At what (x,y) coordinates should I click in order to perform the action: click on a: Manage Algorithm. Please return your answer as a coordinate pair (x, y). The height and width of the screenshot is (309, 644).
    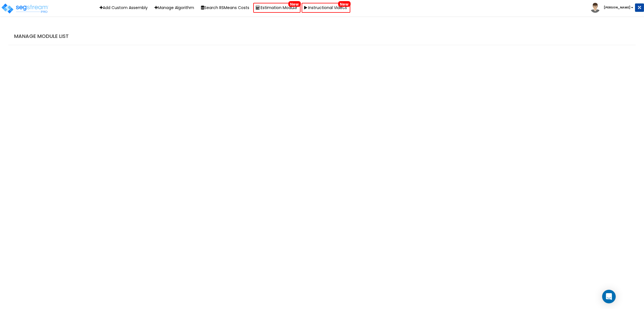
    Looking at the image, I should click on (174, 8).